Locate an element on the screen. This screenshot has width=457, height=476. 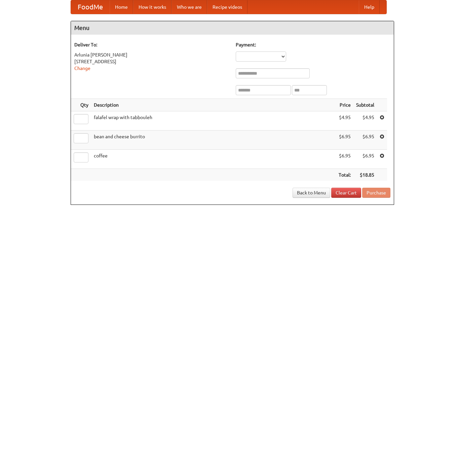
a: Help is located at coordinates (369, 7).